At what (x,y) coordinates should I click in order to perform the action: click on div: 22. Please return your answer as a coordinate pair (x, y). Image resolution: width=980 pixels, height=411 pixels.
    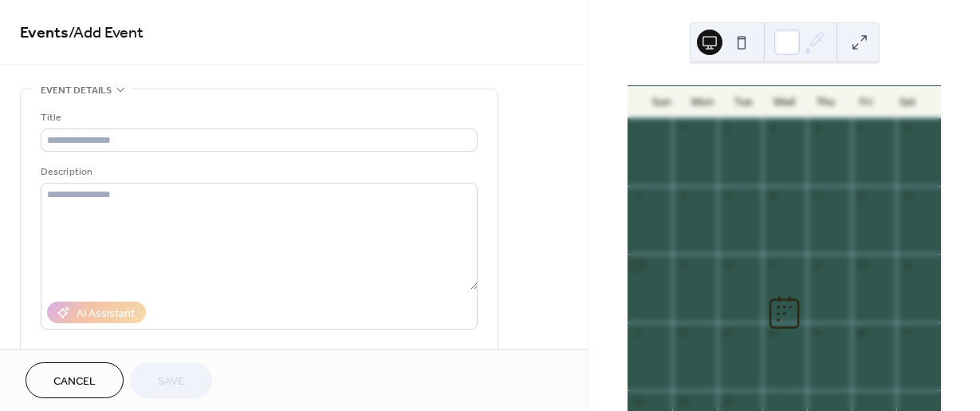
    Looking at the image, I should click on (682, 333).